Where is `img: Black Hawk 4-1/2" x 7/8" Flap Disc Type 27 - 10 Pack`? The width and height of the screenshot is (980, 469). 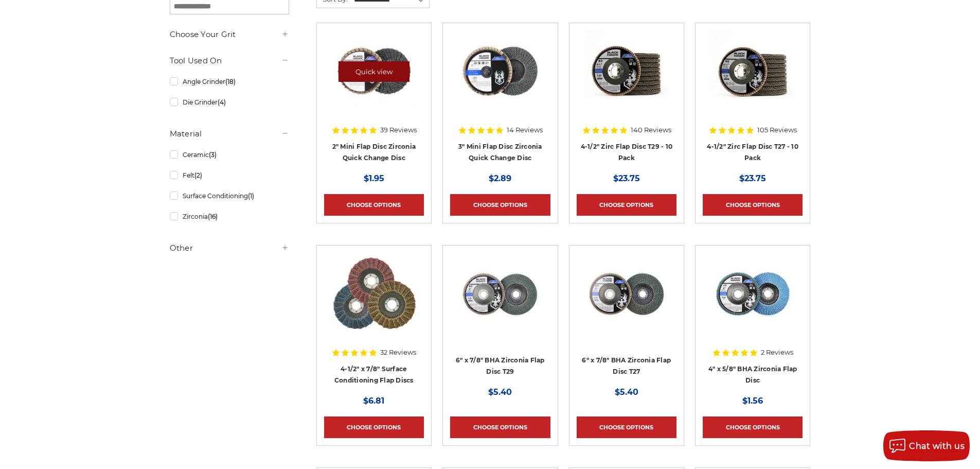 img: Black Hawk 4-1/2" x 7/8" Flap Disc Type 27 - 10 Pack is located at coordinates (752, 71).